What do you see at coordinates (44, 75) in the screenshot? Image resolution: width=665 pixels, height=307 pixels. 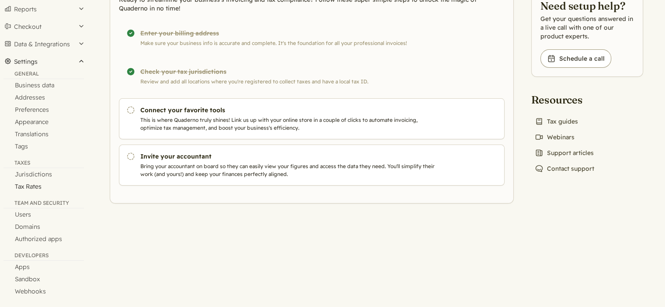 I see `div: General` at bounding box center [44, 75].